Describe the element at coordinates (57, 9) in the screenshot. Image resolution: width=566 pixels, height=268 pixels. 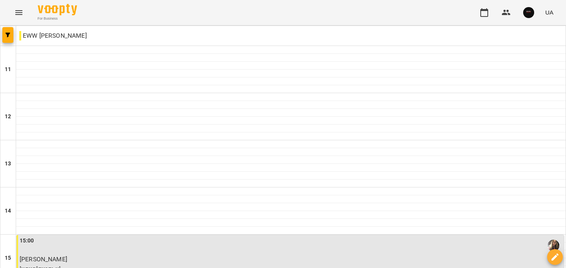
I see `img: Voopty Logo` at that location.